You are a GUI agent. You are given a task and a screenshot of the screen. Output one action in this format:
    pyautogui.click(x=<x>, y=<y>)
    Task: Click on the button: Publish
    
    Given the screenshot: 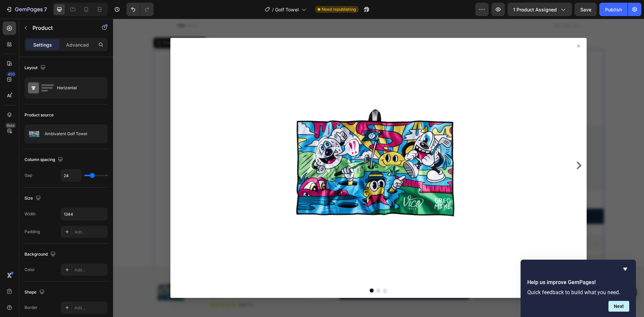 What is the action you would take?
    pyautogui.click(x=613, y=9)
    